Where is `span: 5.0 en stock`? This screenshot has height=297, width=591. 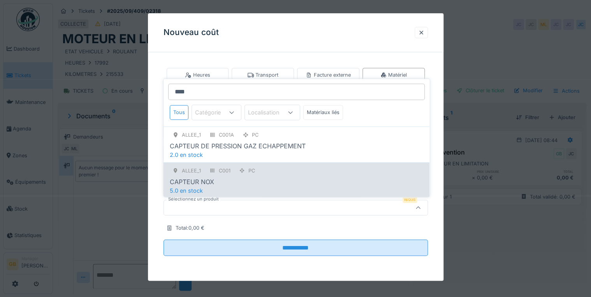 span: 5.0 en stock is located at coordinates (186, 190).